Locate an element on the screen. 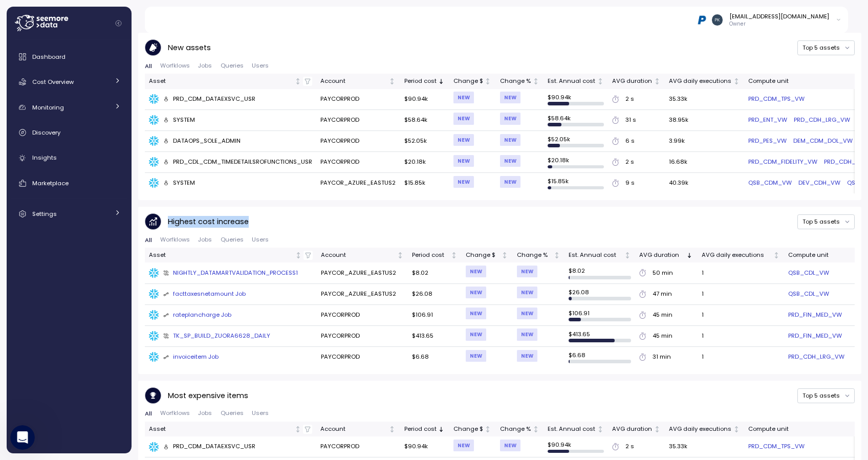 This screenshot has height=460, width=868. th: Period costNot sorted is located at coordinates (434, 255).